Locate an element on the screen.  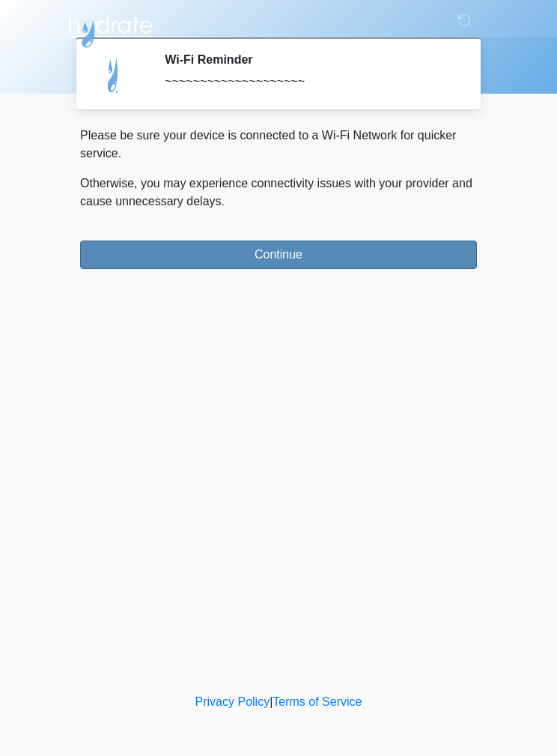
img: Hydrate IV Bar - Flagstaff Logo is located at coordinates (110, 30).